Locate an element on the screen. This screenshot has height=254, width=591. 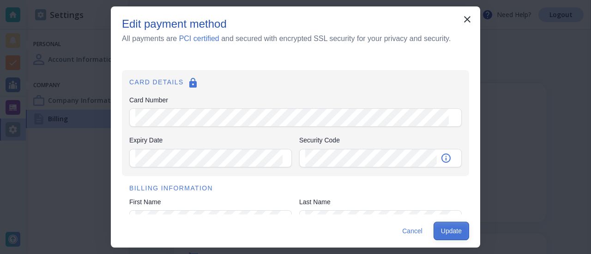
label: Expiry Date is located at coordinates (210, 140).